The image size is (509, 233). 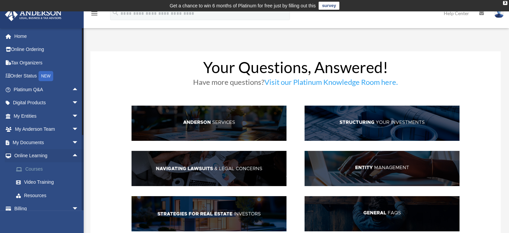 I want to click on a: Resources, so click(x=49, y=195).